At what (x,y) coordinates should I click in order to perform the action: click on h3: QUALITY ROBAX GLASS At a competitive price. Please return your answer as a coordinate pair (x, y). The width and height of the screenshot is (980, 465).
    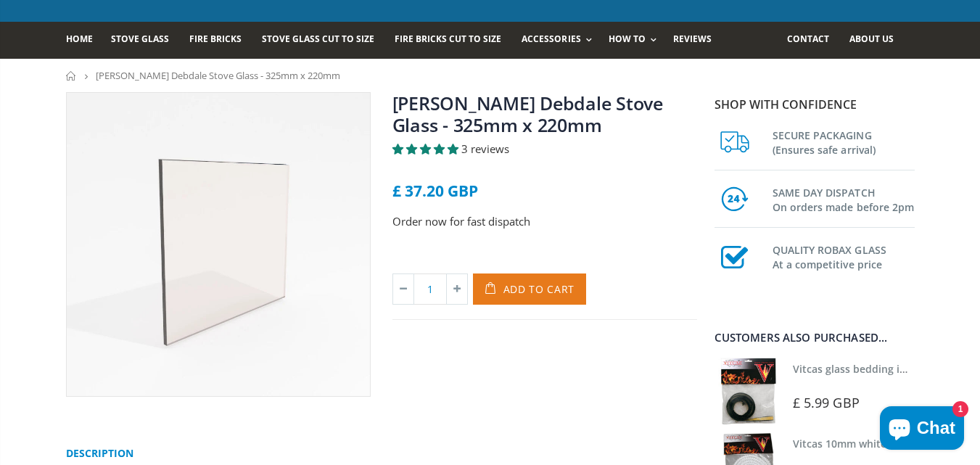
    Looking at the image, I should click on (844, 256).